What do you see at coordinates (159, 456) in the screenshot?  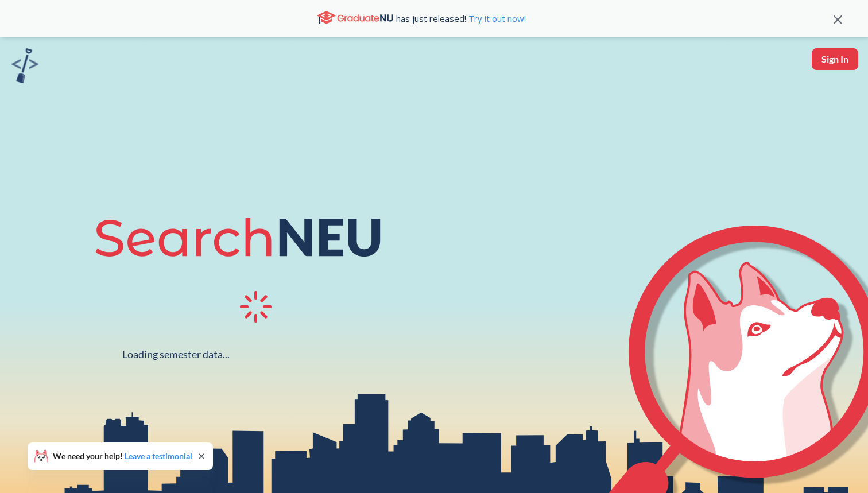 I see `a: Leave a testimonial` at bounding box center [159, 456].